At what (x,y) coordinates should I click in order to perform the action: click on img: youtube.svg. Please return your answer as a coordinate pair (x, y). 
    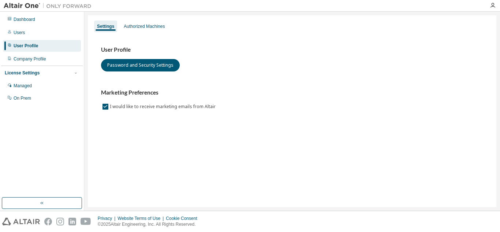
    Looking at the image, I should click on (86, 221).